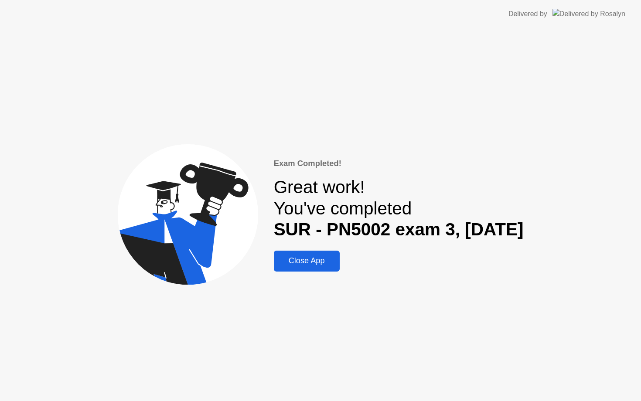 Image resolution: width=641 pixels, height=401 pixels. Describe the element at coordinates (306, 261) in the screenshot. I see `button: Close App` at that location.